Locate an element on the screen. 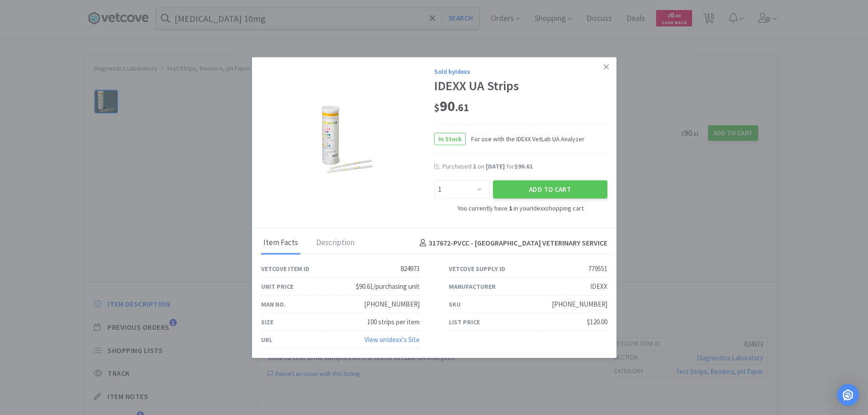  div: Man No. is located at coordinates (273, 304).